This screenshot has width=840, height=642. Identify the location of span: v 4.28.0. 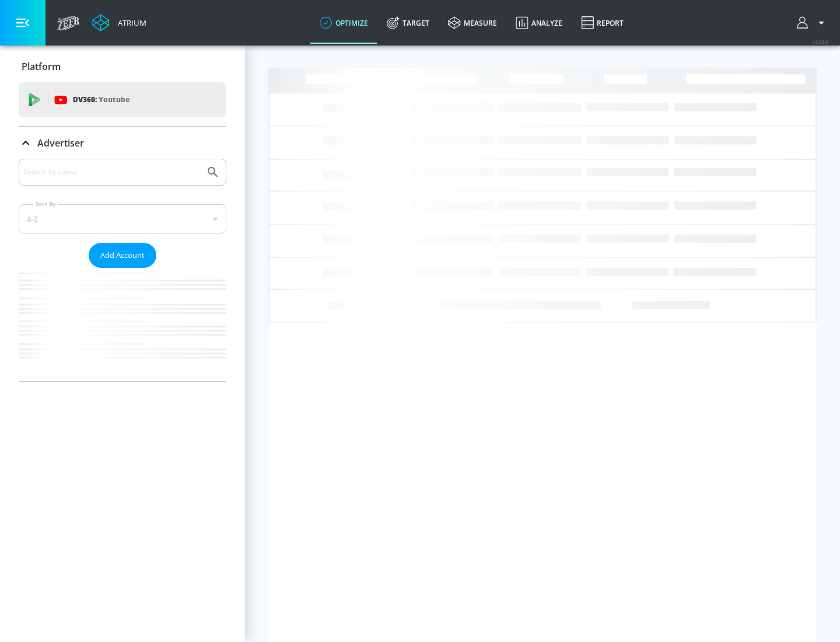
(820, 41).